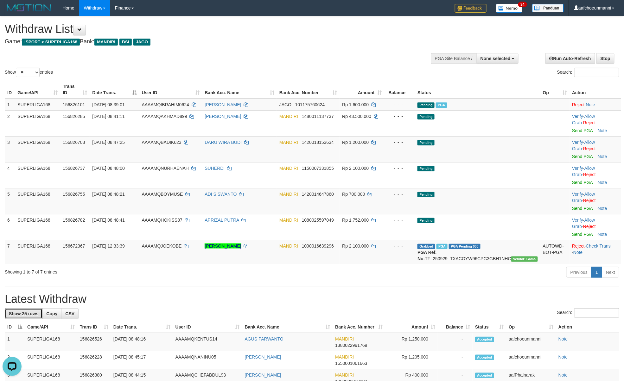  I want to click on span: Copy 1380022991769 to clipboard, so click(351, 346).